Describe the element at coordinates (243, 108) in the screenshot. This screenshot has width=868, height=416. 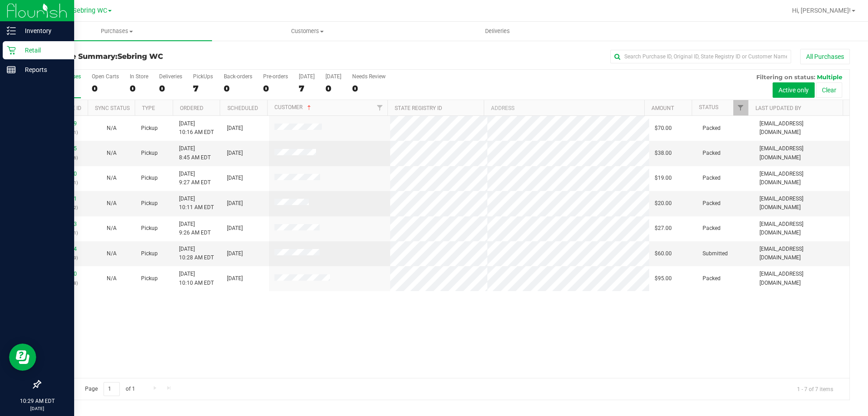
I see `a: Scheduled` at that location.